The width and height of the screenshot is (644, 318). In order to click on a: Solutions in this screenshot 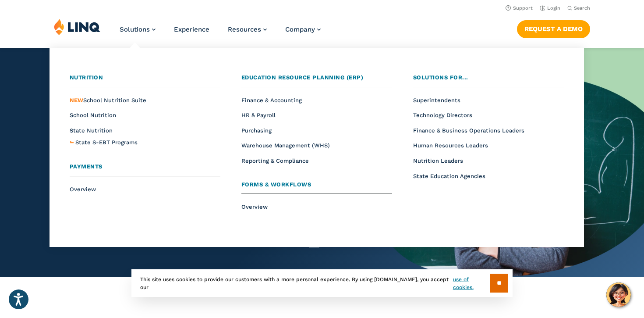, I will do `click(138, 29)`.